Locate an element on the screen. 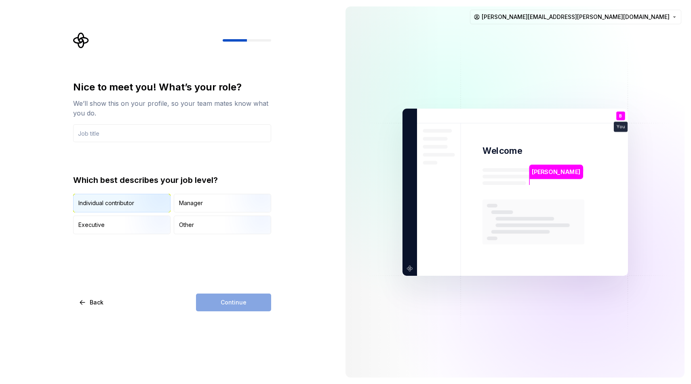  span: Back is located at coordinates (97, 302).